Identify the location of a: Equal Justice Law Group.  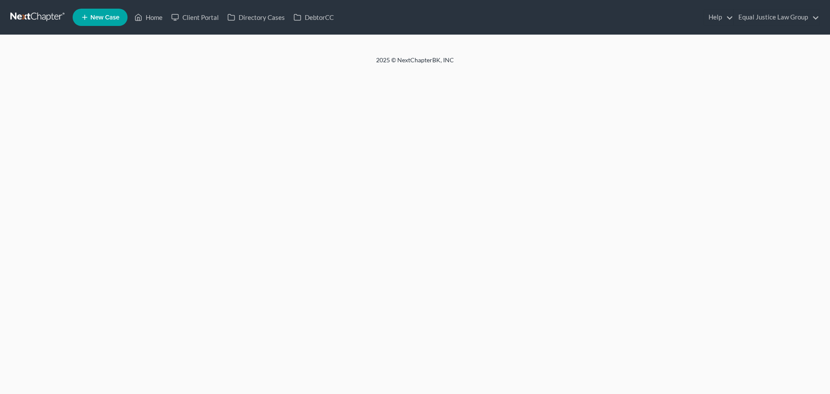
(777, 17).